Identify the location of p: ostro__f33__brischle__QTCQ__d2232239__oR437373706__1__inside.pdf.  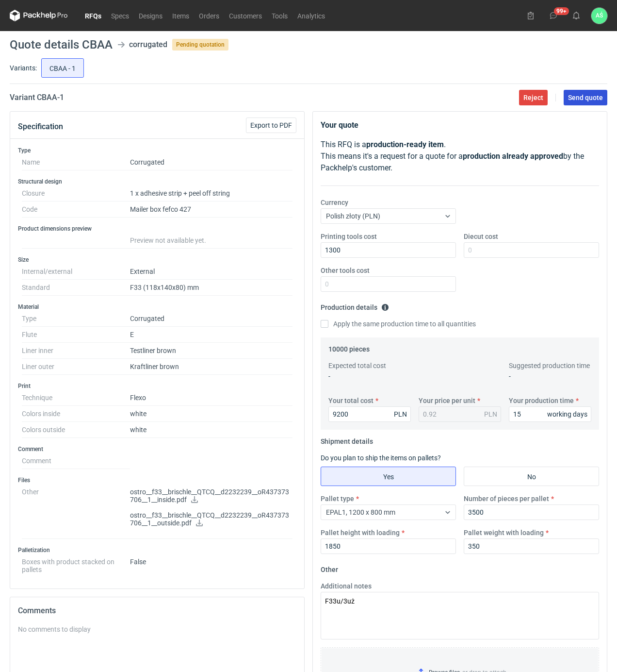
(211, 496).